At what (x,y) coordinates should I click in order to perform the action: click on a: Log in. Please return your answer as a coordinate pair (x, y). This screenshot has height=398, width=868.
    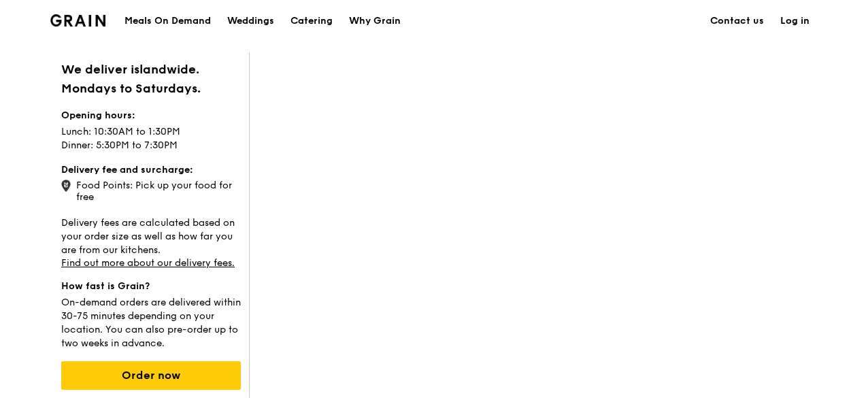
    Looking at the image, I should click on (795, 21).